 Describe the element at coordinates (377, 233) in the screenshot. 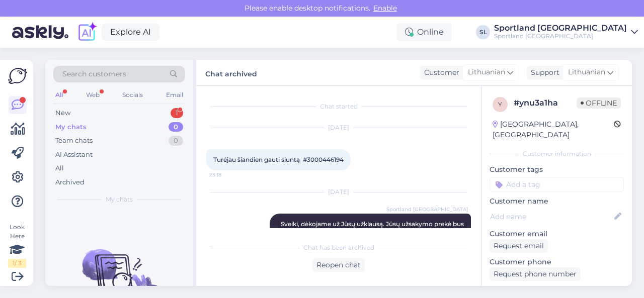

I see `span: Sveiki, dėkojame už Jūsų užklausą. Jūsų užsakymo prekė bus pristatyta su Omniva siuntos sekimo ko...` at that location.